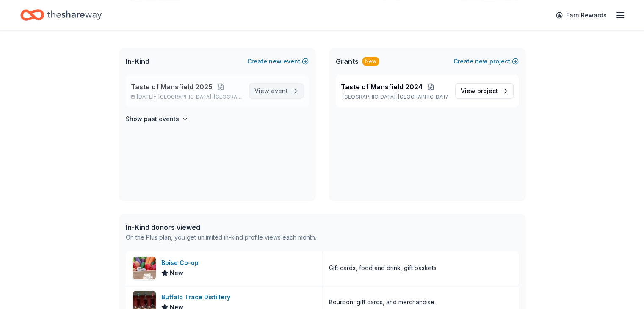  I want to click on button: Createnewproject, so click(486, 62).